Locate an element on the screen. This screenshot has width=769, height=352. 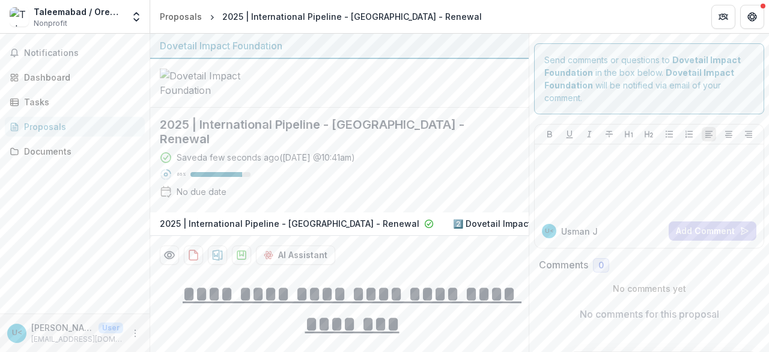
p: 86 % is located at coordinates (181, 174).